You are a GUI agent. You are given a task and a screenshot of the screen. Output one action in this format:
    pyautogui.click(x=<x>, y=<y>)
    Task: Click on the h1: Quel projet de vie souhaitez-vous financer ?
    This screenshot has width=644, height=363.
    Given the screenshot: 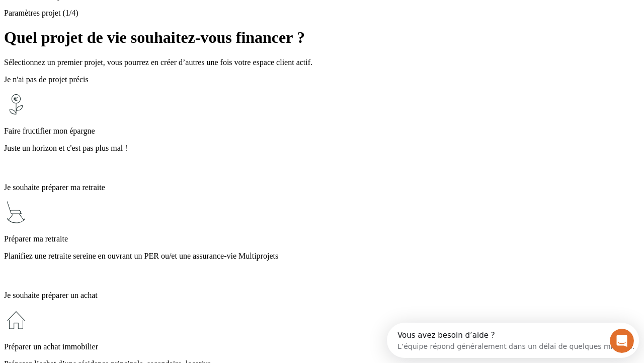 What is the action you would take?
    pyautogui.click(x=322, y=37)
    